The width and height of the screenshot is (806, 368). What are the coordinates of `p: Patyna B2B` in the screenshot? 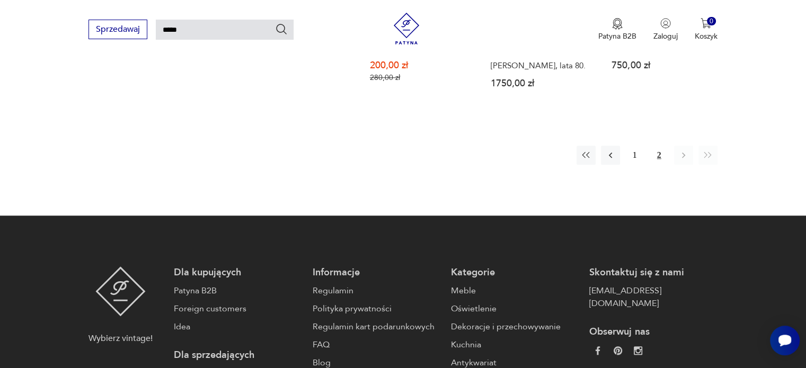 It's located at (617, 36).